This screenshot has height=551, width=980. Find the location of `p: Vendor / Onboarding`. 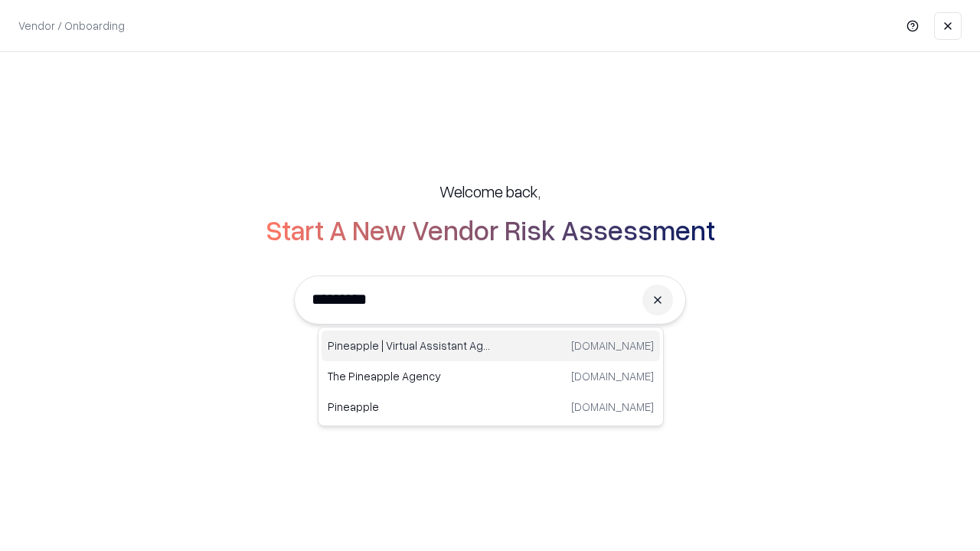

p: Vendor / Onboarding is located at coordinates (72, 25).